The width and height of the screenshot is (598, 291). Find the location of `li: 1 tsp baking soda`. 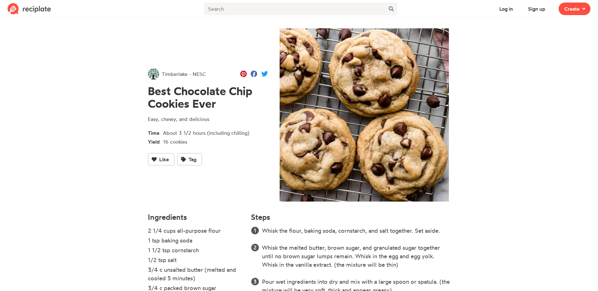

li: 1 tsp baking soda is located at coordinates (196, 241).